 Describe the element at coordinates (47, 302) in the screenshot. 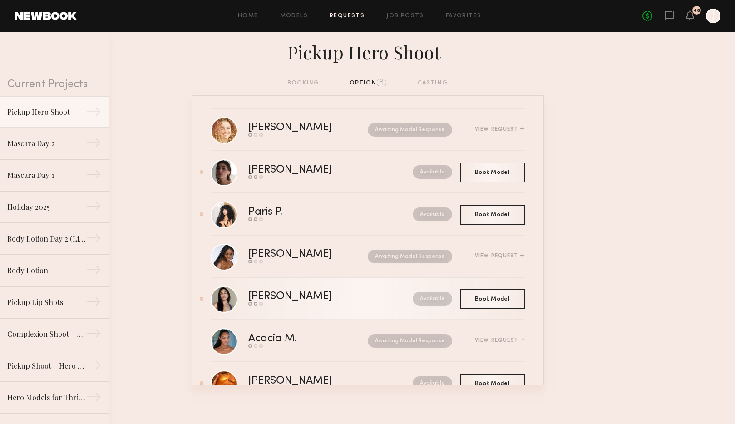

I see `div: Pickup Lip Shots` at that location.